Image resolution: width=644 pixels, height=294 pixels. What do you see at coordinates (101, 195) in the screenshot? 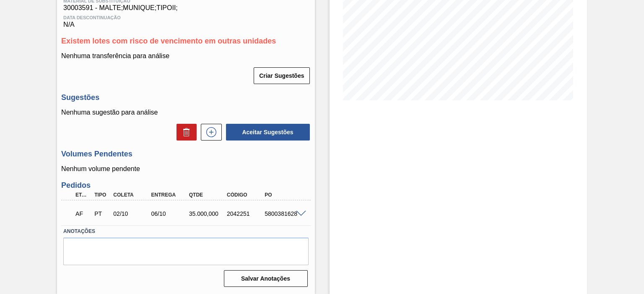
I see `div: Tipo` at bounding box center [101, 195].